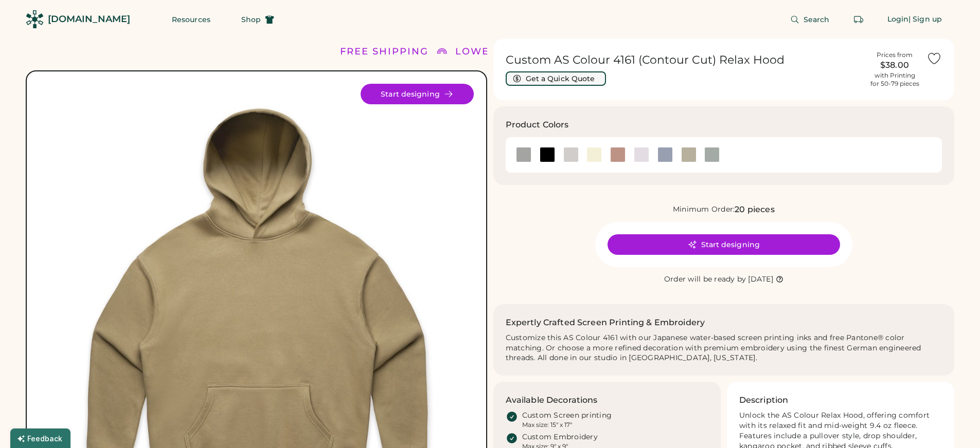  Describe the element at coordinates (809, 19) in the screenshot. I see `button: Search` at that location.